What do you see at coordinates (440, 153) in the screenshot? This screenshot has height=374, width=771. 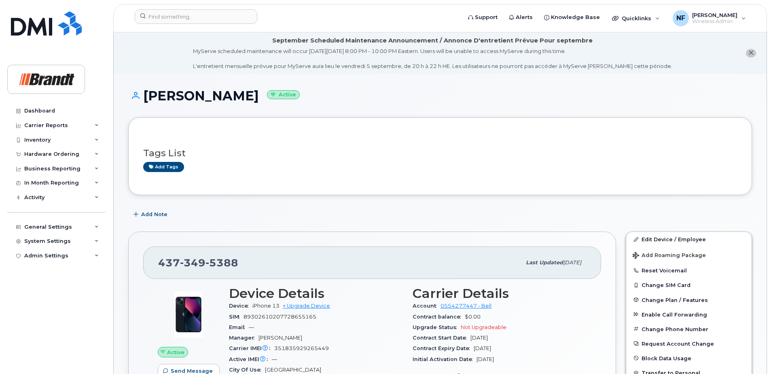 I see `h3: Tags List` at bounding box center [440, 153].